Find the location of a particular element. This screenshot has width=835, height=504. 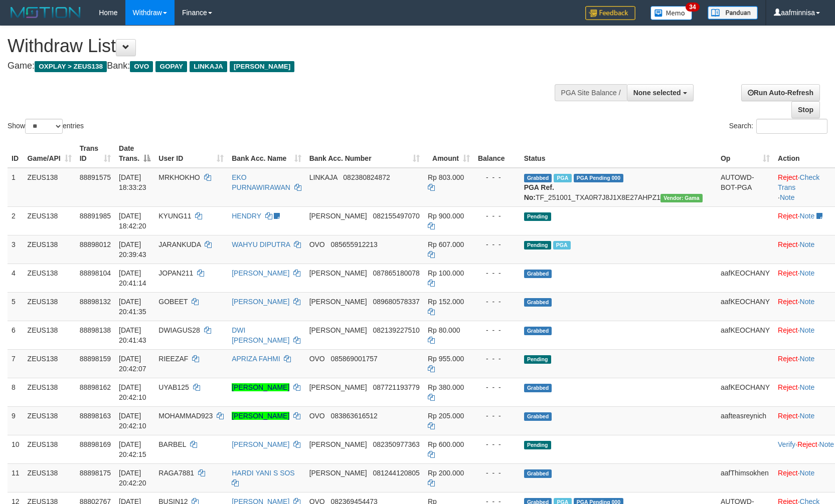

span: 88898163 is located at coordinates (95, 416).